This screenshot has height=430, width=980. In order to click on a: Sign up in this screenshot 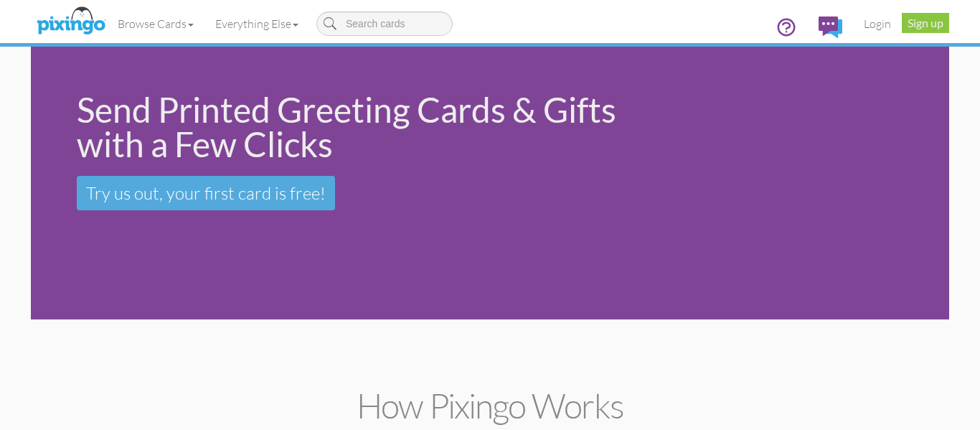, I will do `click(926, 23)`.